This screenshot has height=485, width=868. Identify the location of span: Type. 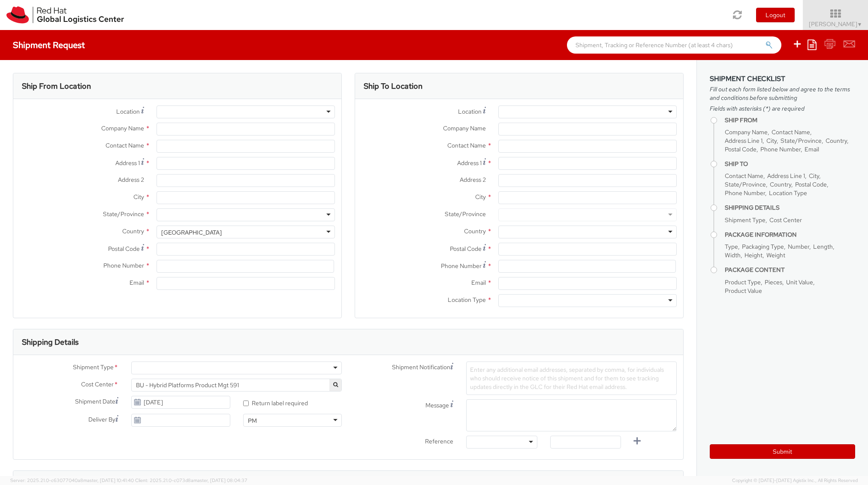
(732, 246).